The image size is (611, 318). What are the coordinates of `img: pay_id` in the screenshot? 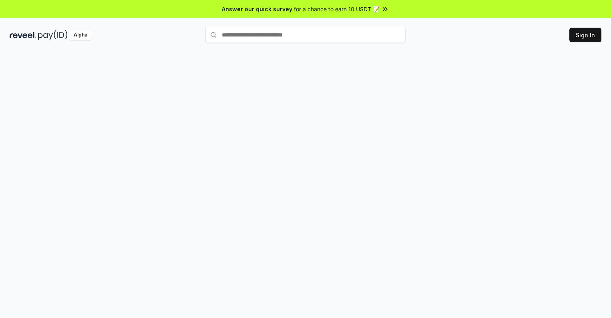 It's located at (53, 35).